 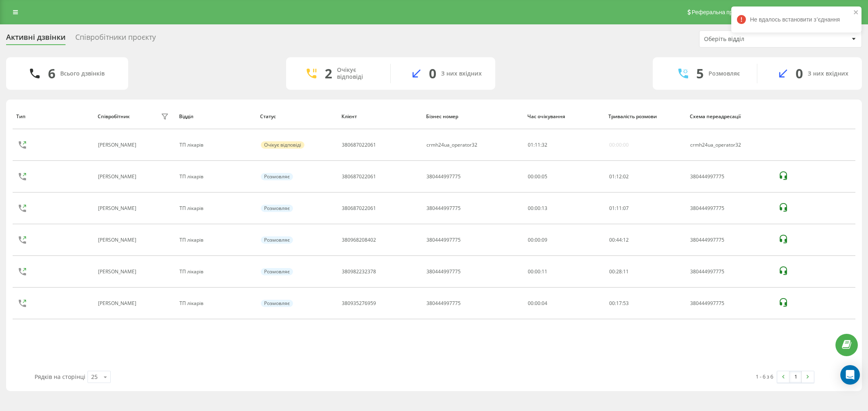 I want to click on div: 00:00:05, so click(x=563, y=177).